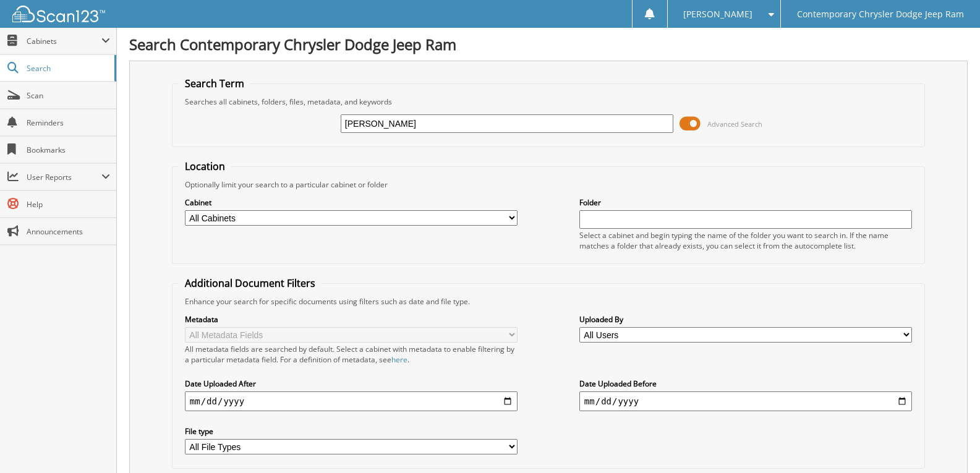 The image size is (980, 473). What do you see at coordinates (746, 241) in the screenshot?
I see `div: Select a cabinet and begin typing the name of the folder you want to search in. If the name match...` at bounding box center [746, 241].